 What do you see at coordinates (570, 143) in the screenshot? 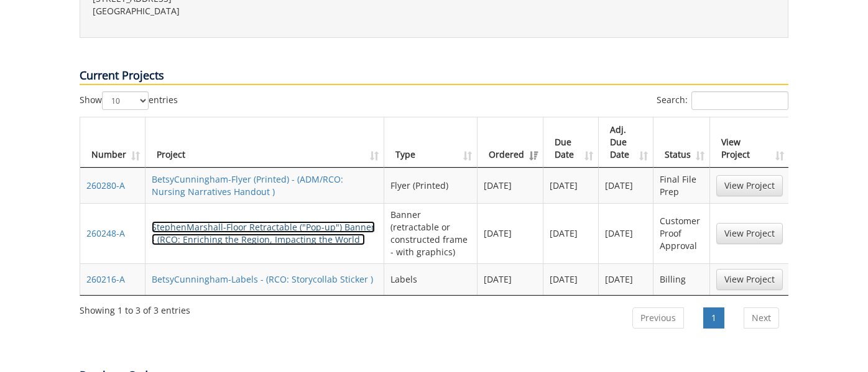
I see `th: Due Date: activate to sort column ascending` at bounding box center [570, 143].